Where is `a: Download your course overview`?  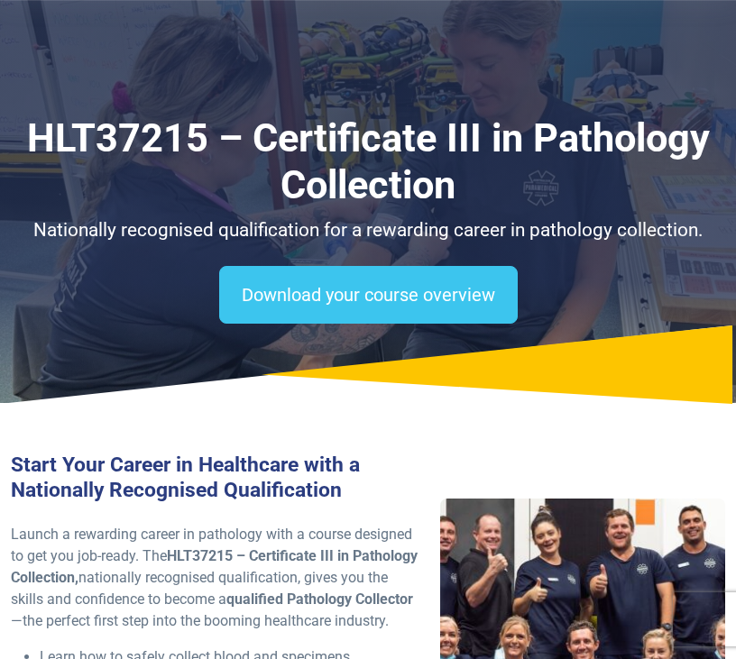 a: Download your course overview is located at coordinates (368, 295).